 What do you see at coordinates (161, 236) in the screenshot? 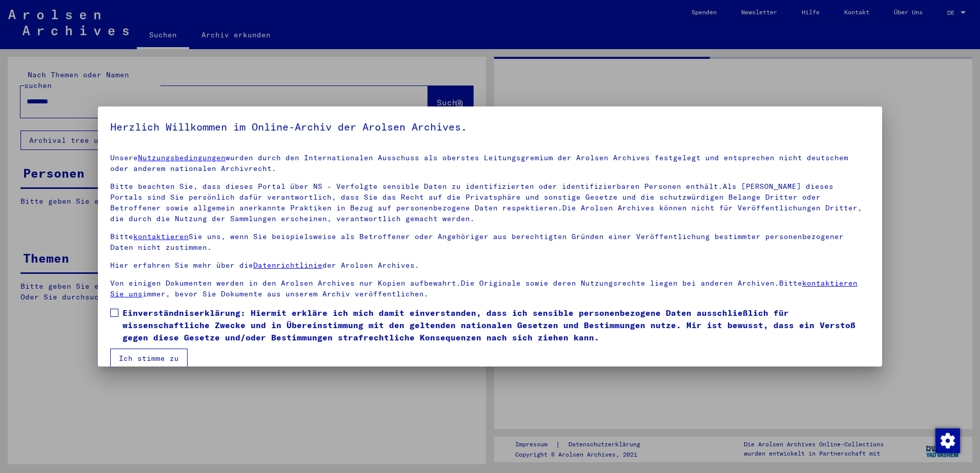
I see `a: kontaktieren` at bounding box center [161, 236].